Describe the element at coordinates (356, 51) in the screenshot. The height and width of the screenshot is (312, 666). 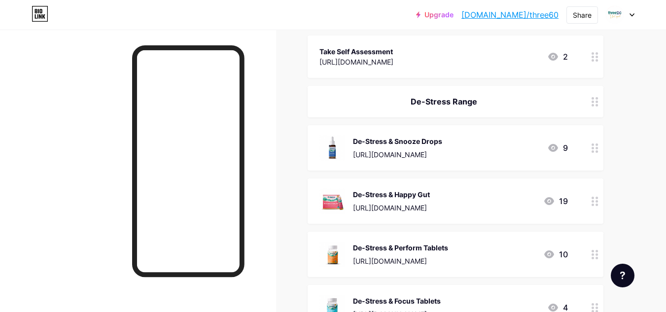
I see `div: Take Self Assessment` at that location.